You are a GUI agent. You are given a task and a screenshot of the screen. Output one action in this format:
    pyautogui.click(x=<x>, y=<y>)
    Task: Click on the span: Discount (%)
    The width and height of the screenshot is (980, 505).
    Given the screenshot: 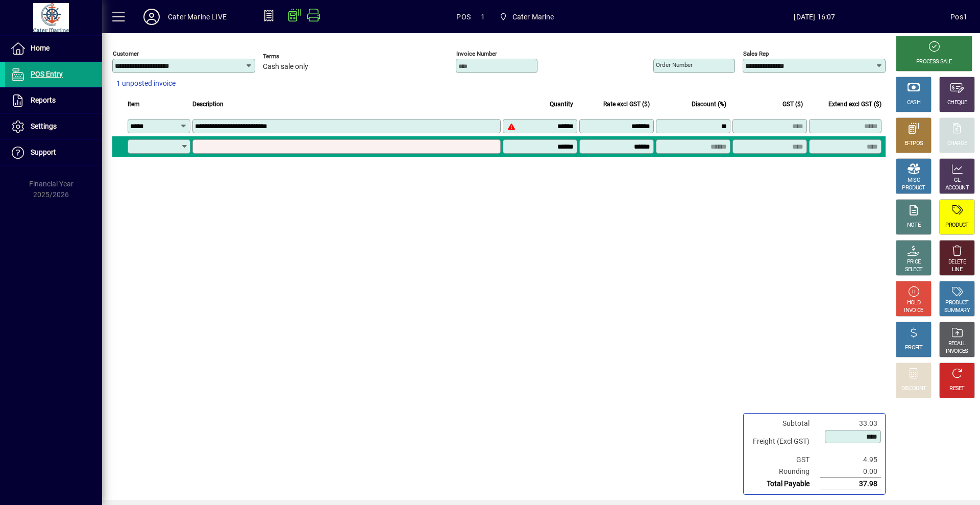 What is the action you would take?
    pyautogui.click(x=708, y=104)
    